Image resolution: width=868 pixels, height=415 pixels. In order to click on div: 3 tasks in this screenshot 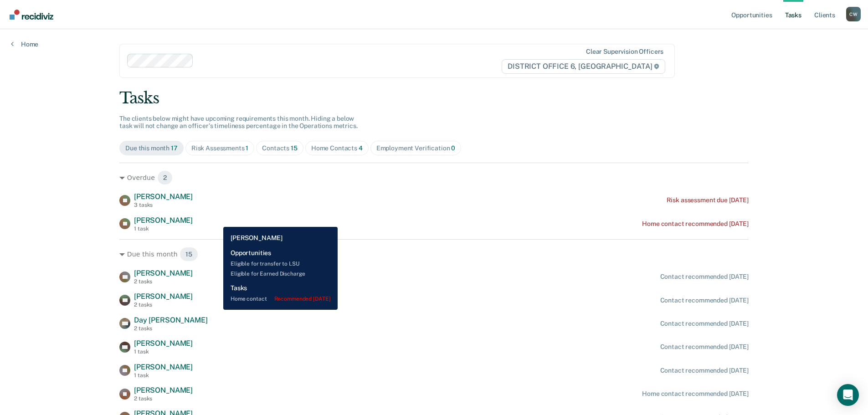, I will do `click(163, 205)`.